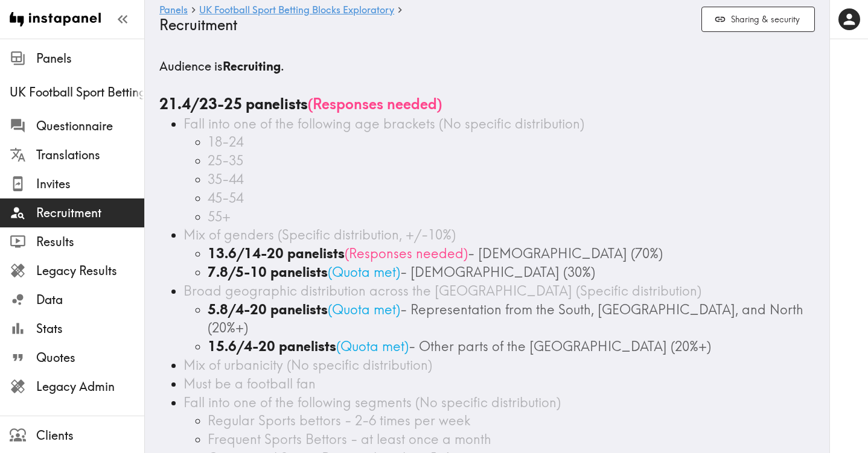  Describe the element at coordinates (90, 357) in the screenshot. I see `span: Quotes` at that location.